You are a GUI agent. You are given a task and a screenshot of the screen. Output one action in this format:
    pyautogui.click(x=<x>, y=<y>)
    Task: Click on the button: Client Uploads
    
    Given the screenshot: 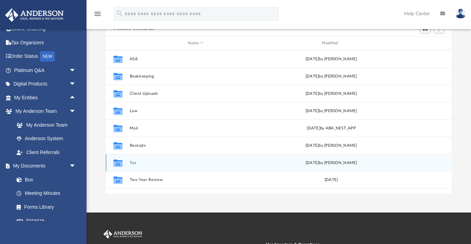 What is the action you would take?
    pyautogui.click(x=196, y=94)
    